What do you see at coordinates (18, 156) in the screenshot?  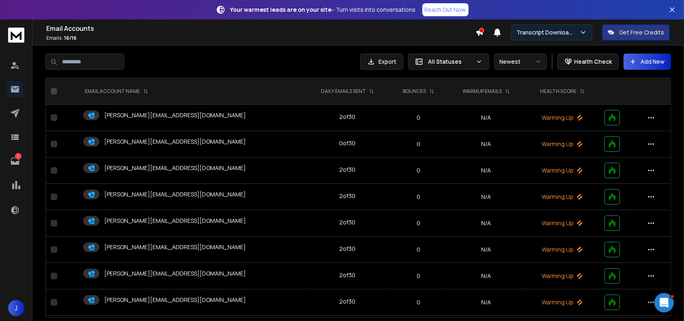 I see `p: 1` at bounding box center [18, 156].